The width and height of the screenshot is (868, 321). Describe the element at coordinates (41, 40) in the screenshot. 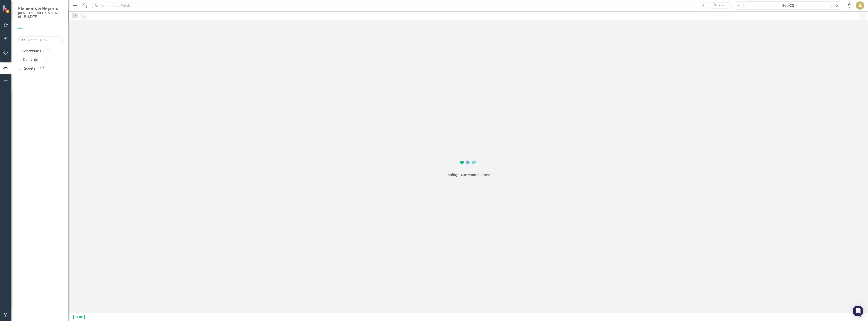

I see `input: Search Below...` at that location.